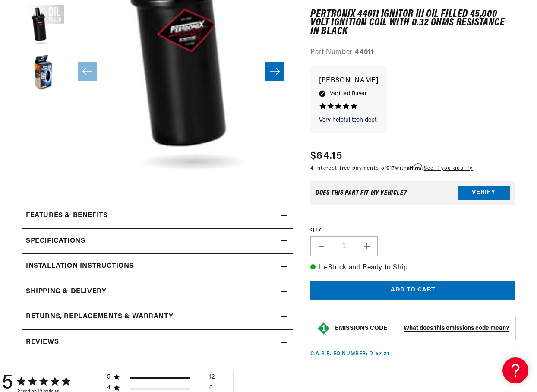 The width and height of the screenshot is (537, 392). Describe the element at coordinates (80, 266) in the screenshot. I see `h2: Installation instructions` at that location.